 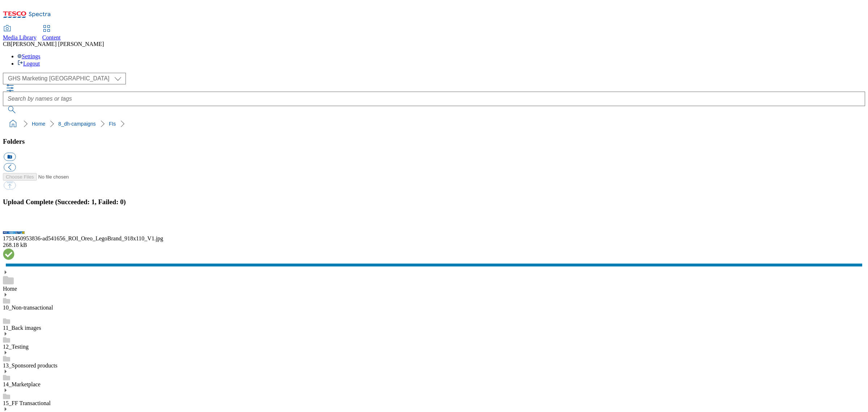 What do you see at coordinates (20, 34) in the screenshot?
I see `a: Media Library` at bounding box center [20, 34].